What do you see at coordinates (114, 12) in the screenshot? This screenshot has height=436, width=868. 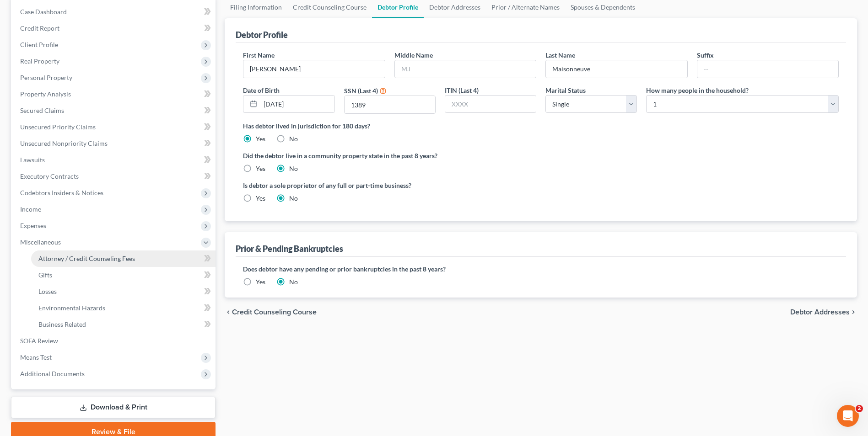 I see `a: Case Dashboard` at bounding box center [114, 12].